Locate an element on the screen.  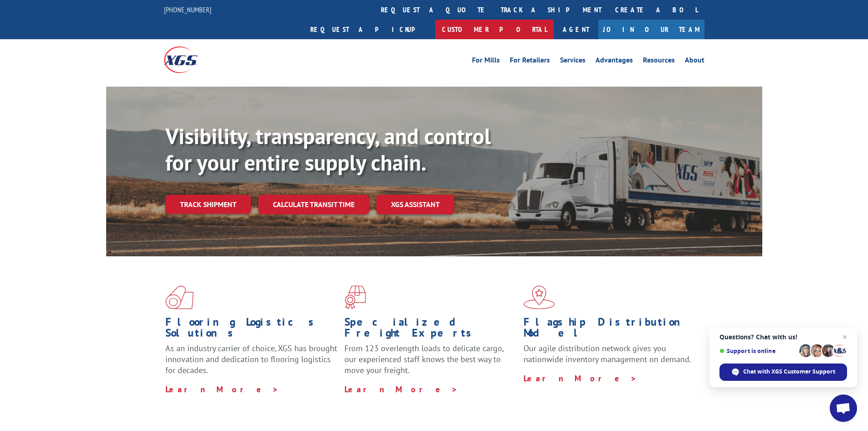
img: xgs-icon-flagship-distribution-model-red is located at coordinates (539, 297).